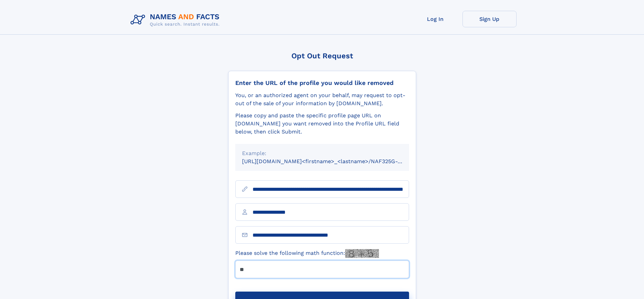  What do you see at coordinates (176, 20) in the screenshot?
I see `img: Logo Names and Facts` at bounding box center [176, 20].